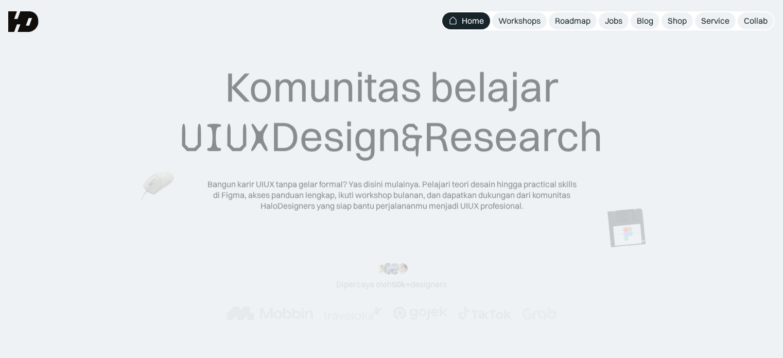 The width and height of the screenshot is (783, 358). What do you see at coordinates (677, 21) in the screenshot?
I see `div: Shop` at bounding box center [677, 21].